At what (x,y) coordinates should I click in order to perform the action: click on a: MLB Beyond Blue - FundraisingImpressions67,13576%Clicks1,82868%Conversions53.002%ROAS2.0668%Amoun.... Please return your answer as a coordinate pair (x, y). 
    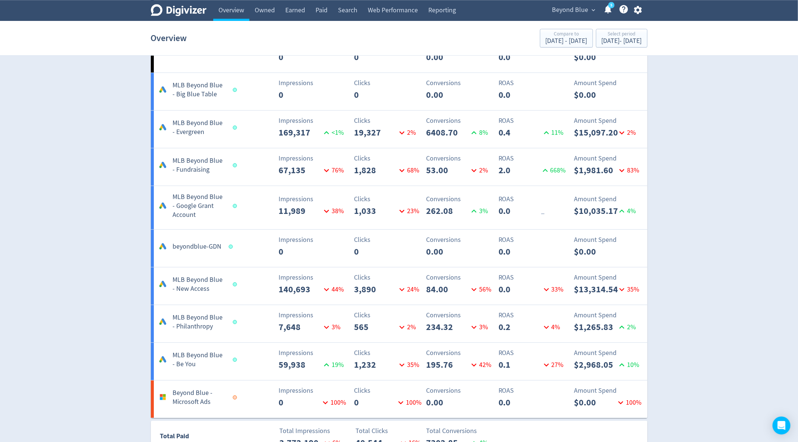
    Looking at the image, I should click on (399, 167).